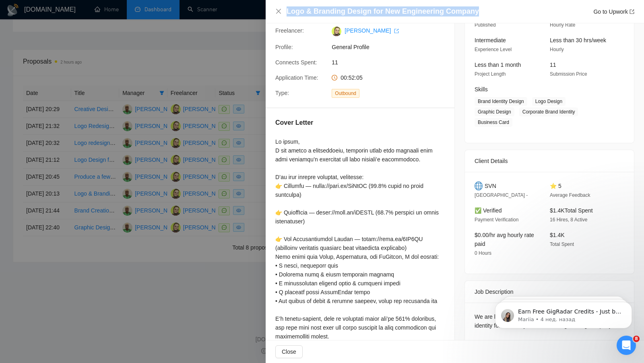 This screenshot has height=363, width=644. Describe the element at coordinates (571, 210) in the screenshot. I see `span: $1.4K Total Spent` at that location.